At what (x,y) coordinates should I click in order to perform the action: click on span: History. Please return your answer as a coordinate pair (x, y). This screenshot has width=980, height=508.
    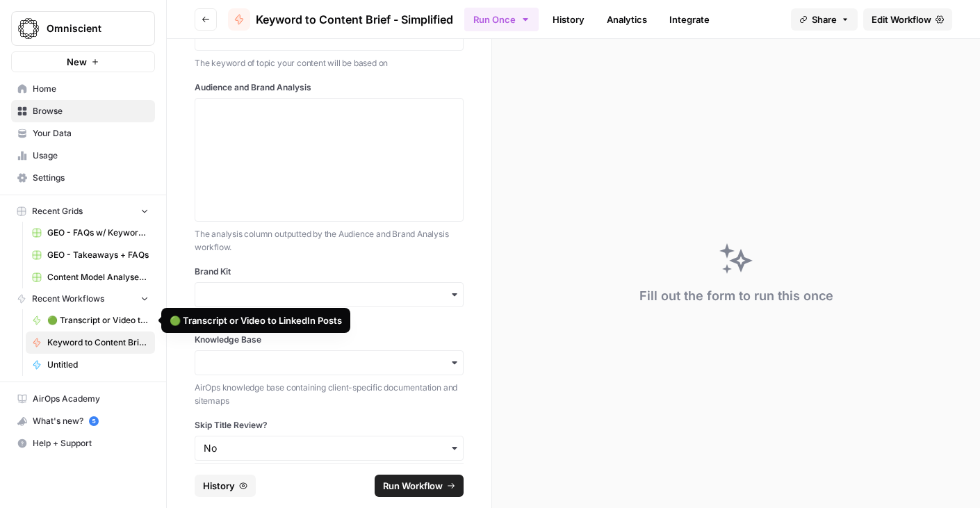
    Looking at the image, I should click on (219, 486).